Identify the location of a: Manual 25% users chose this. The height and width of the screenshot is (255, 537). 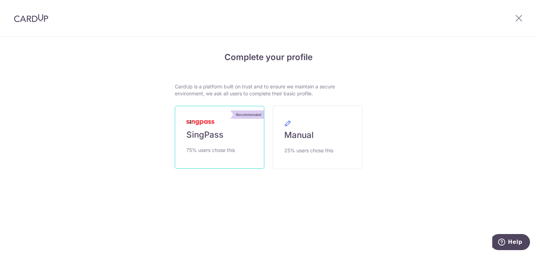
(318, 137).